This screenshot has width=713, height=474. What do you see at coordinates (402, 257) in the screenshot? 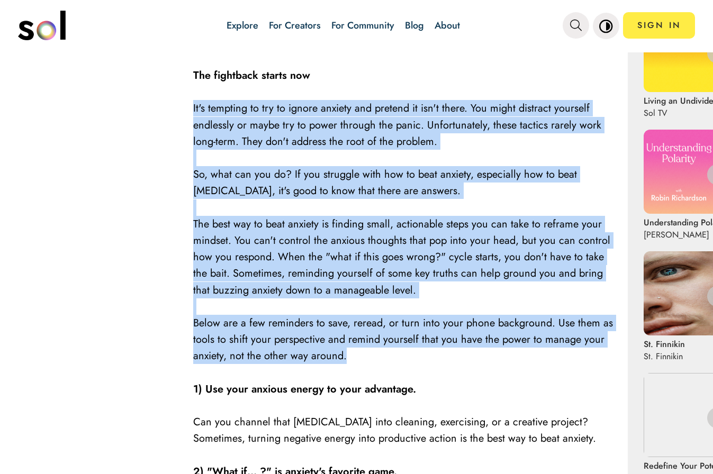
I see `span: The best way to beat anxiety is finding small, actionable steps you can take to reframe your mind...` at bounding box center [402, 257].